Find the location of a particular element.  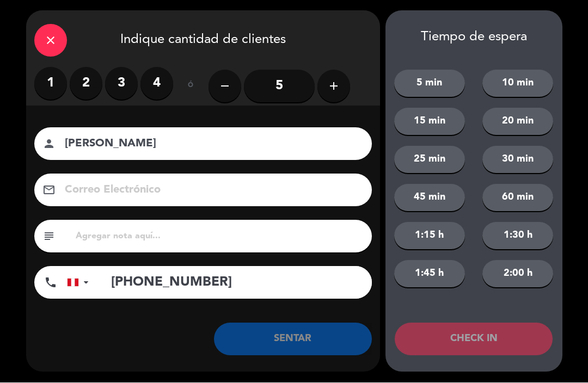

label: 1 is located at coordinates (51, 84).